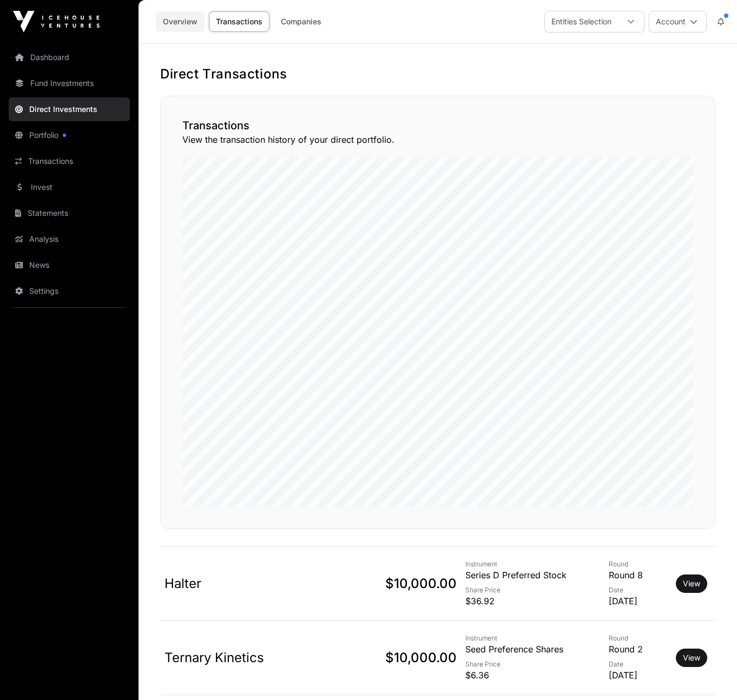 The image size is (737, 700). What do you see at coordinates (69, 239) in the screenshot?
I see `a: Analysis` at bounding box center [69, 239].